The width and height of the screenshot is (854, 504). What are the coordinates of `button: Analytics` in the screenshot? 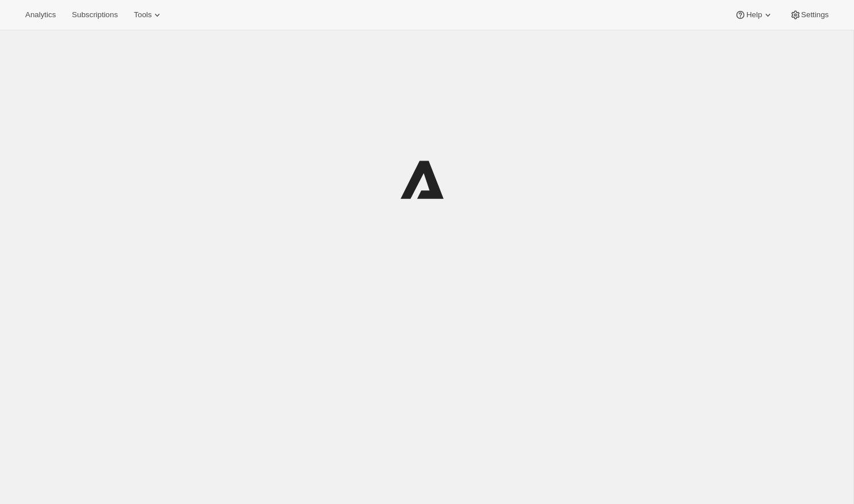 It's located at (40, 15).